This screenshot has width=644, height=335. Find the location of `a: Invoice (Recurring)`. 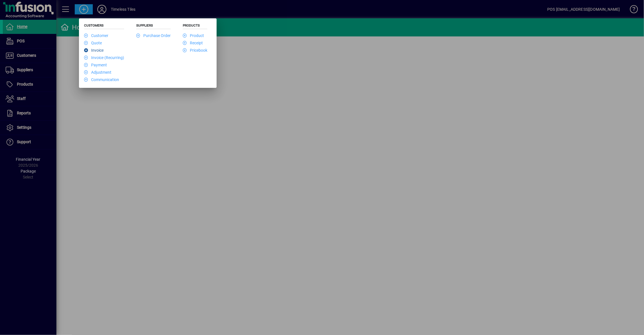

a: Invoice (Recurring) is located at coordinates (104, 57).